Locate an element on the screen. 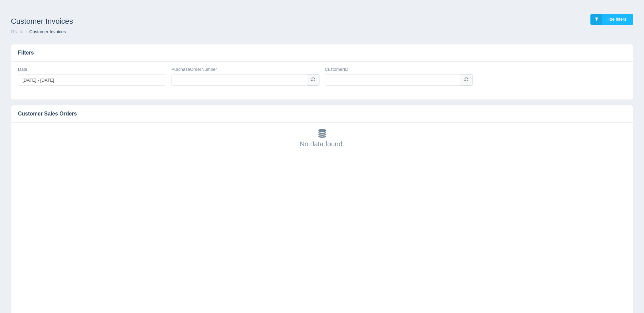 Image resolution: width=644 pixels, height=313 pixels. h1: Customer Invoices is located at coordinates (166, 21).